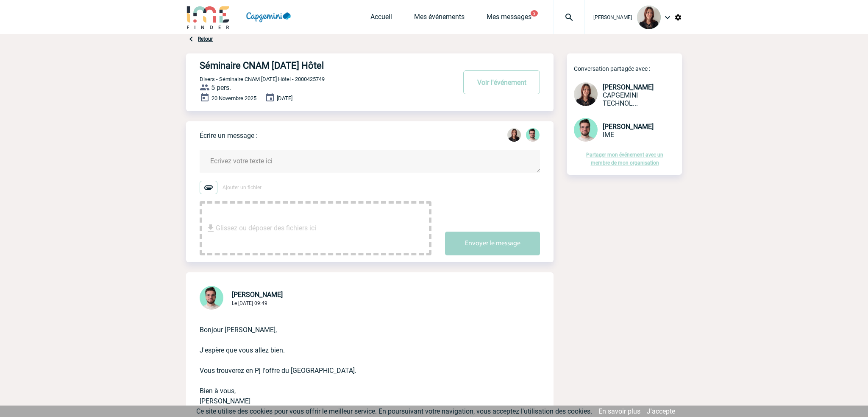 Image resolution: width=868 pixels, height=417 pixels. Describe the element at coordinates (394, 411) in the screenshot. I see `span: Ce site utilise des cookies pour vous offrir le meilleur service. En poursuivant votre navigation...` at that location.